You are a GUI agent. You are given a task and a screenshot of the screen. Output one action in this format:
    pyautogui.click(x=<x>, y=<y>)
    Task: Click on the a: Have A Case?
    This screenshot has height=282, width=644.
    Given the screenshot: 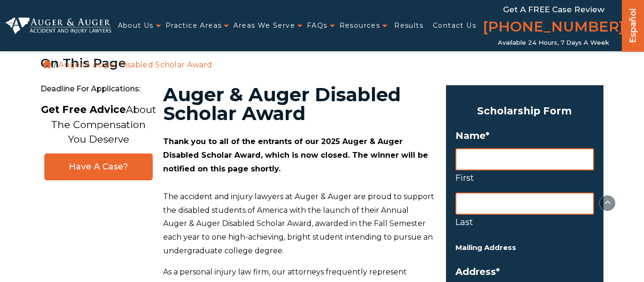 What is the action you would take?
    pyautogui.click(x=98, y=166)
    